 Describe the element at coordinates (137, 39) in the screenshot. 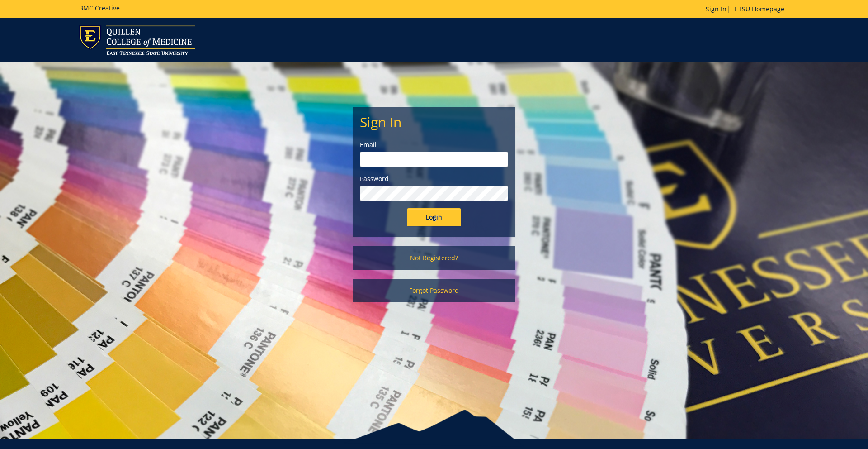

I see `img: ETSU logo` at that location.